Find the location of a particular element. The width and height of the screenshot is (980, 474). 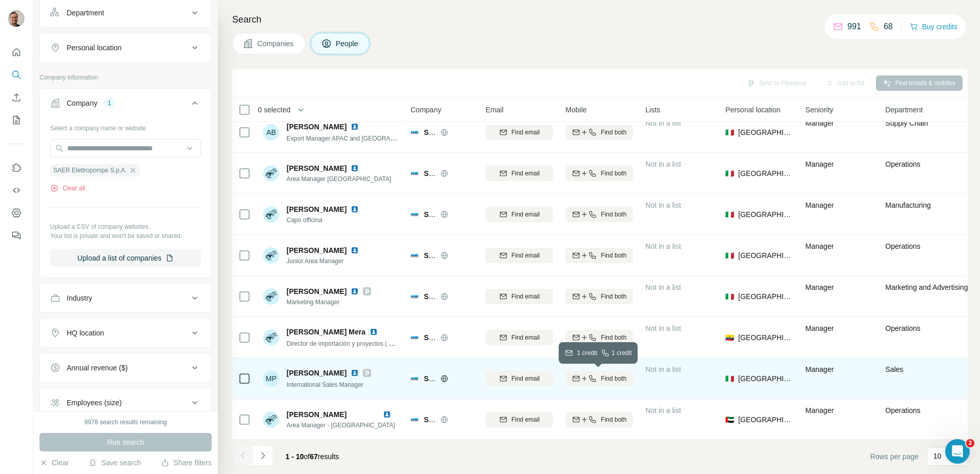

button: Share filters is located at coordinates (186, 463).